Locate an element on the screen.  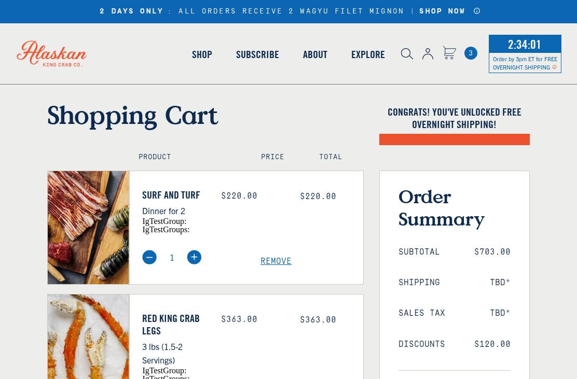
h1: Shopping Cart is located at coordinates (205, 115).